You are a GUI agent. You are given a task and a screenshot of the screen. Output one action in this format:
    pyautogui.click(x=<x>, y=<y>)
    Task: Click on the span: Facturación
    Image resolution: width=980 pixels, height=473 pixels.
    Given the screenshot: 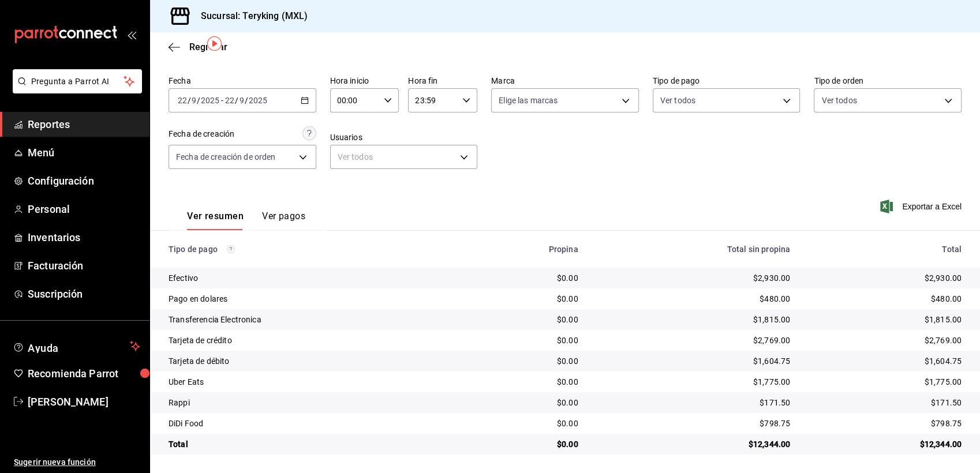 What is the action you would take?
    pyautogui.click(x=83, y=266)
    